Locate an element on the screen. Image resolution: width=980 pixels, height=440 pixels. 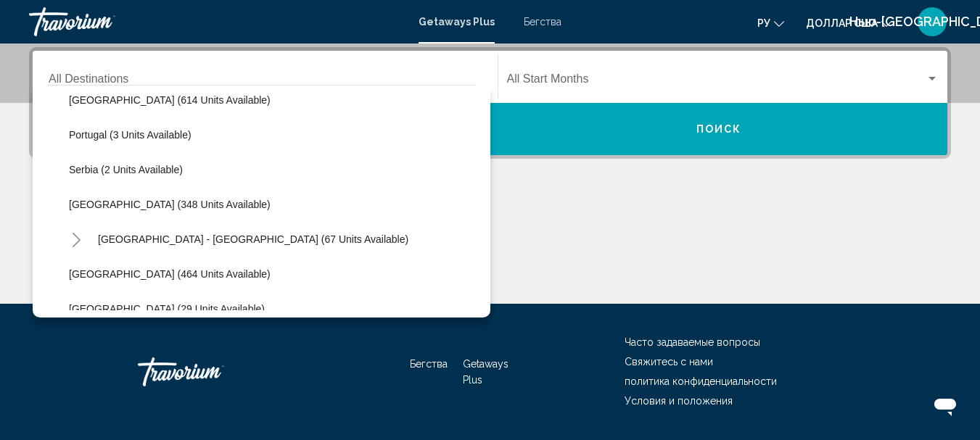
span: Поиск is located at coordinates (719, 129).